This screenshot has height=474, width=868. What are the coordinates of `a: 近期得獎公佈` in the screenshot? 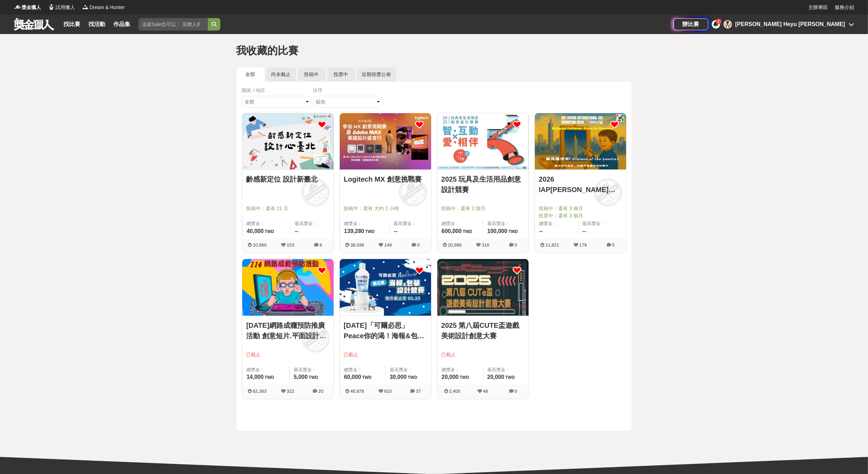 It's located at (377, 75).